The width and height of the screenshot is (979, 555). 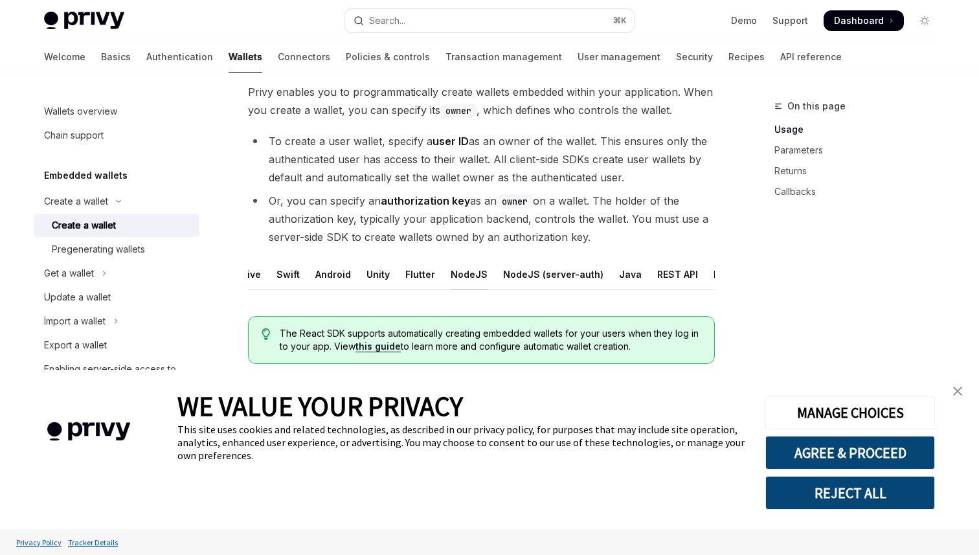 I want to click on div: Get a wallet, so click(x=69, y=273).